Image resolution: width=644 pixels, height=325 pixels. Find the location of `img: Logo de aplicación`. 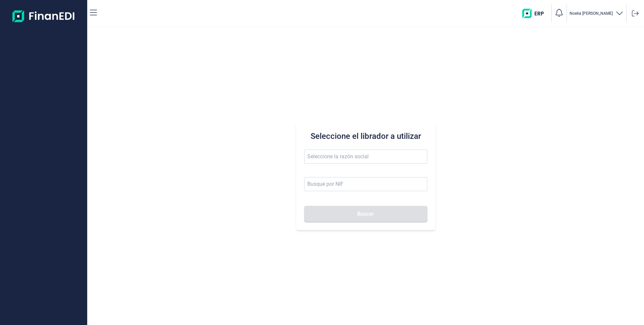

img: Logo de aplicación is located at coordinates (44, 16).